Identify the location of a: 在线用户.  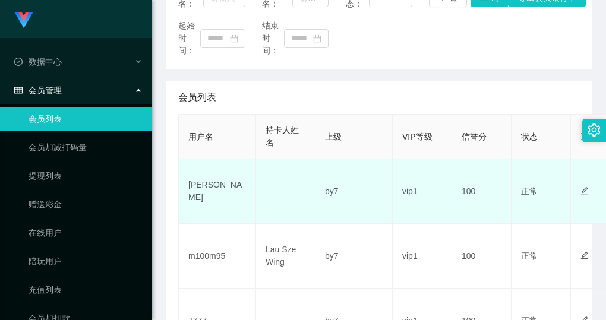
(85, 233).